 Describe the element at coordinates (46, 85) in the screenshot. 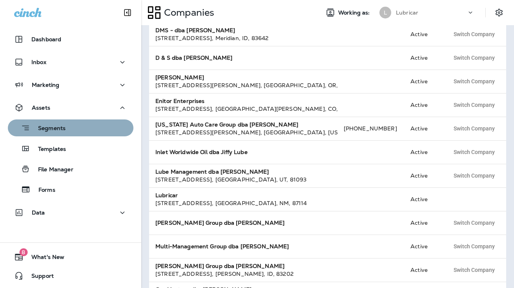

I see `p: Marketing` at that location.